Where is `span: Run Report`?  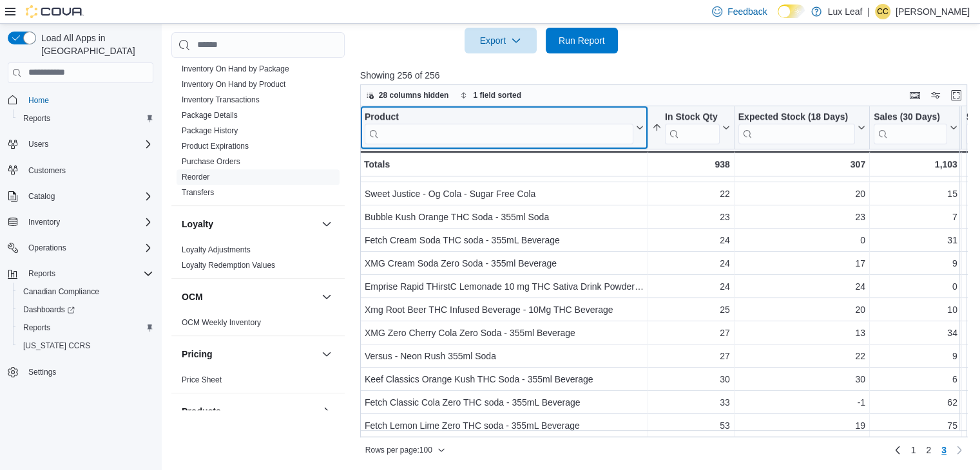
span: Run Report is located at coordinates (581, 41).